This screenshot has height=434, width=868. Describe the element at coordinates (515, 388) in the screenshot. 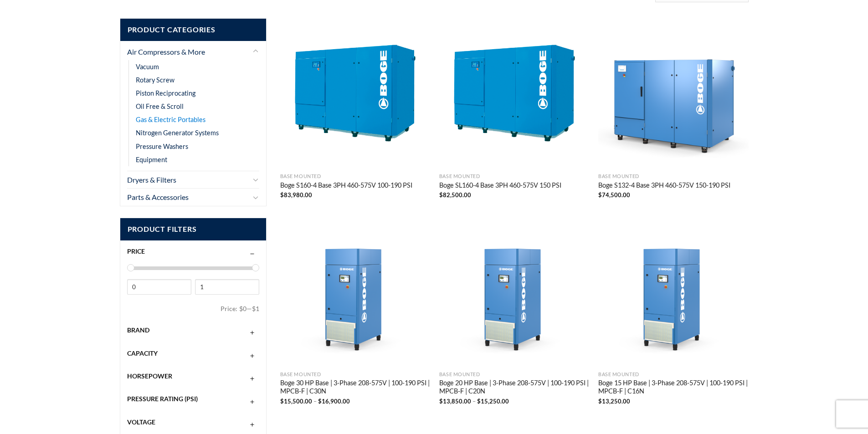

I see `a: Boge 20 HP Base | 3-Phase 208-575V | 100-190 PSI | MPCB-F | C20N` at that location.